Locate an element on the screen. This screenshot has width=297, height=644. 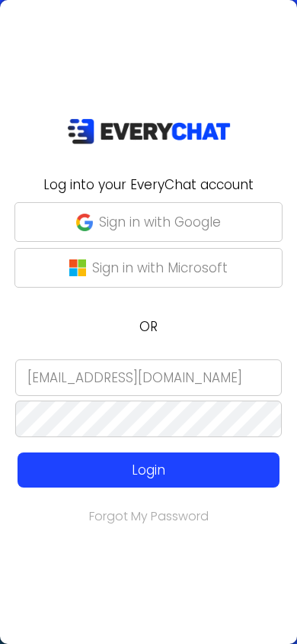
input: Email is located at coordinates (148, 377).